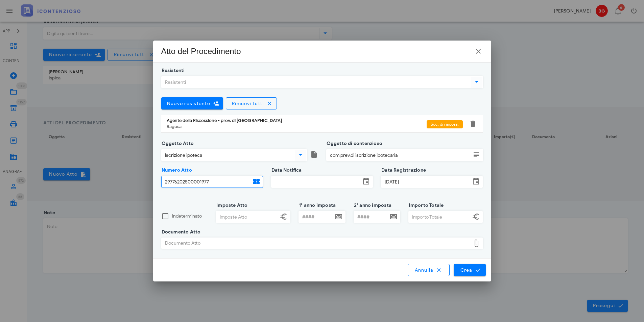 The height and width of the screenshot is (322, 644). Describe the element at coordinates (248, 104) in the screenshot. I see `span: Rimuovi tutti` at that location.